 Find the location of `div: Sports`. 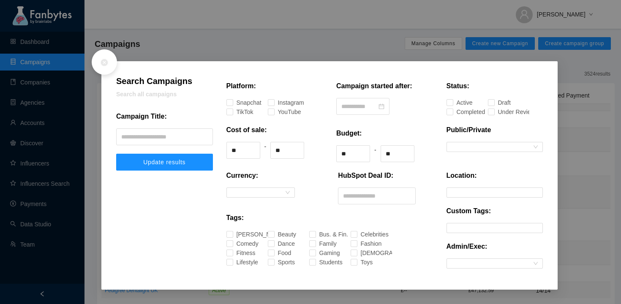

div: Sports is located at coordinates (280, 262).